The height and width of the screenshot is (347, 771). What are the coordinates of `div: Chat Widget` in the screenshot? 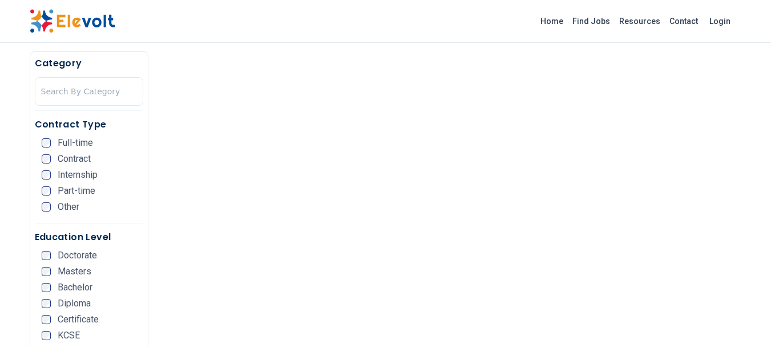 It's located at (743, 319).